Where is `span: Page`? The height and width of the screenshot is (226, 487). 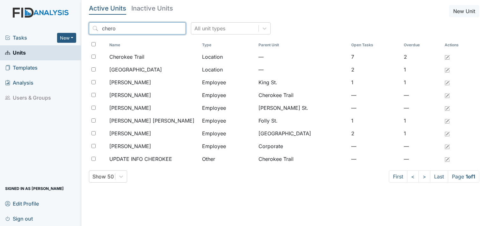 span: Page is located at coordinates (463, 176).